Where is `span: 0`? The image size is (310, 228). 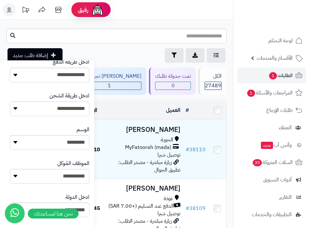
span: 0 is located at coordinates (173, 85).